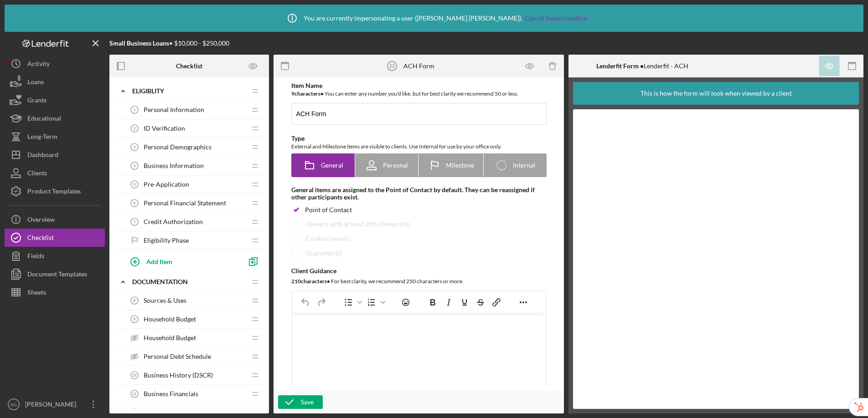  Describe the element at coordinates (54, 155) in the screenshot. I see `a: Dashboard` at that location.